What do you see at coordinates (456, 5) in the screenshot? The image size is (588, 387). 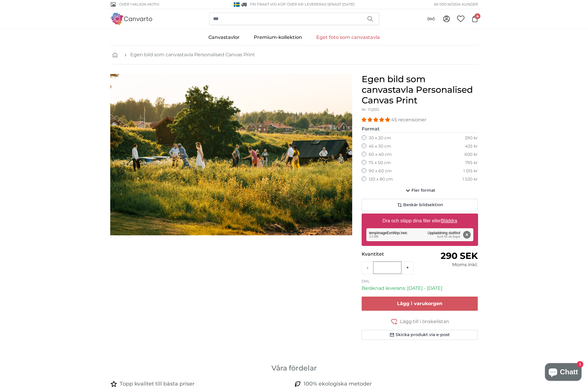 I see `span: 60 000 nöjda kunder` at bounding box center [456, 5].